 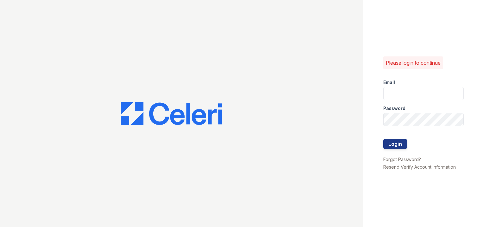 What do you see at coordinates (413, 63) in the screenshot?
I see `p: Please login to continue` at bounding box center [413, 63].